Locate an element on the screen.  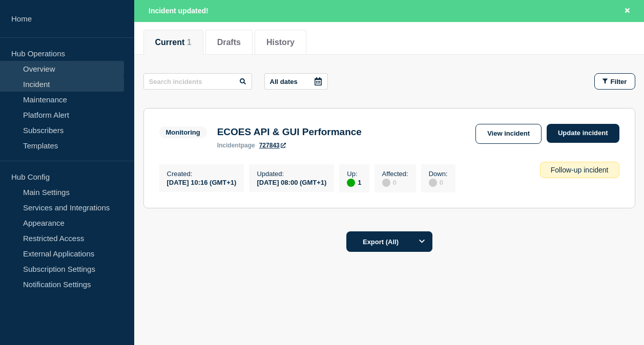
p: page is located at coordinates (236, 145).